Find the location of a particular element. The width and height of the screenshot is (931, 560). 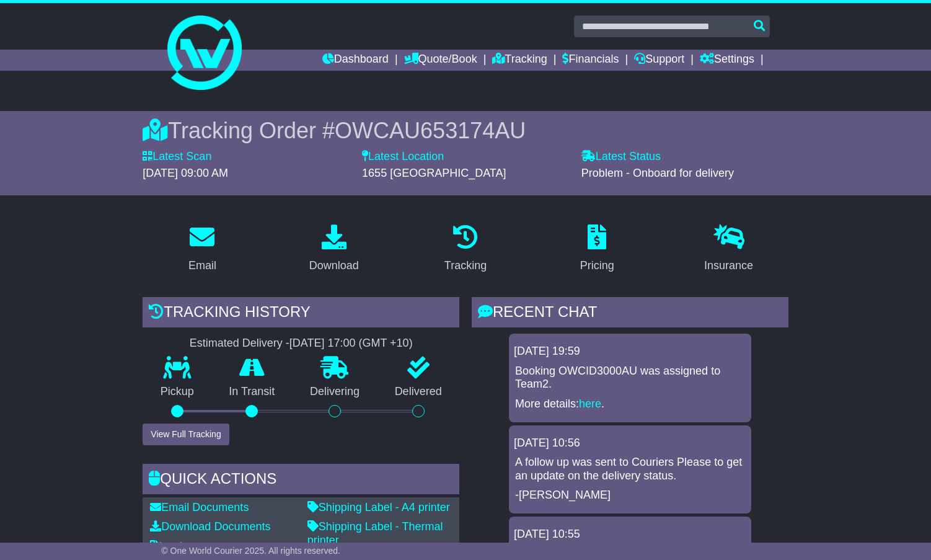

label: Latest Scan is located at coordinates (177, 157).